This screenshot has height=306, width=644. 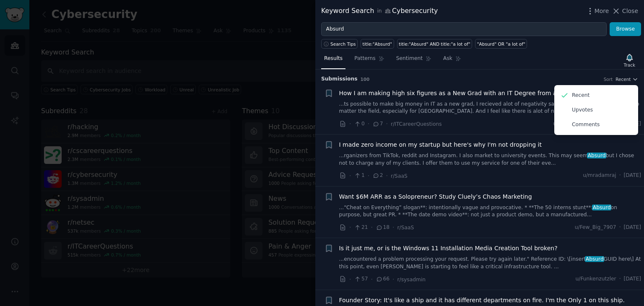 I want to click on span: More, so click(x=602, y=11).